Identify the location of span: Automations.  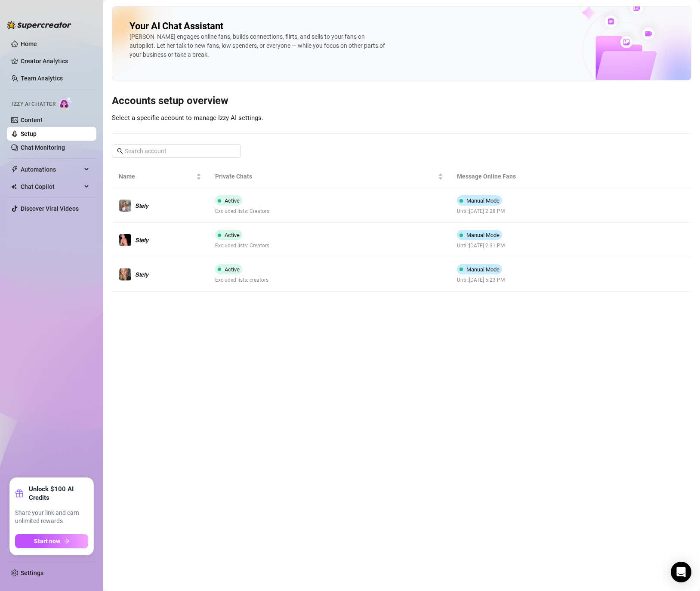
(51, 170).